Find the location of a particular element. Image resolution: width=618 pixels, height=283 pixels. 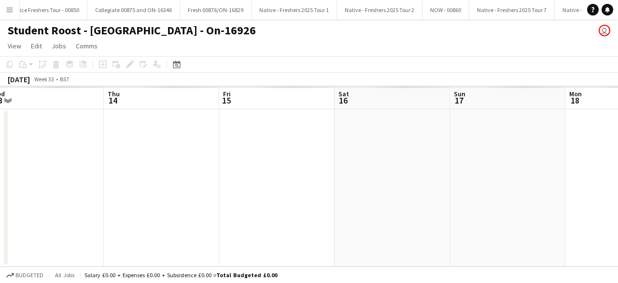

span: Edit is located at coordinates (36, 46).